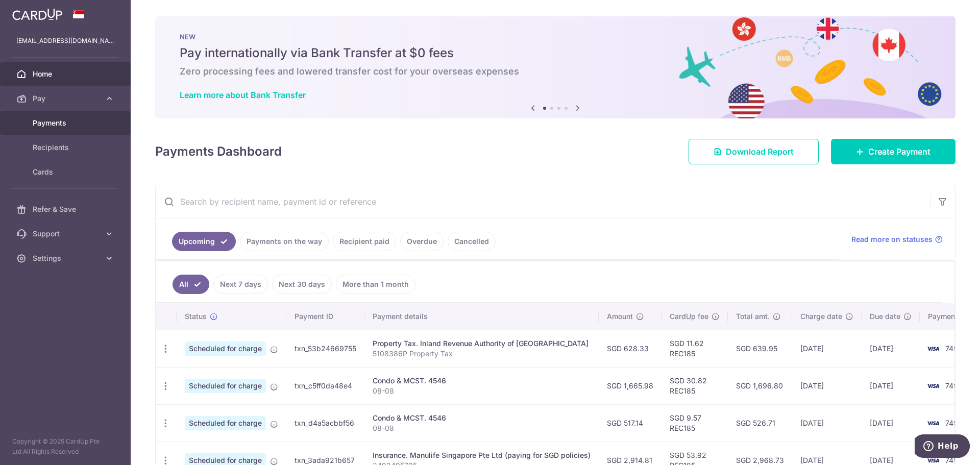  Describe the element at coordinates (759, 151) in the screenshot. I see `span: Download Report` at that location.